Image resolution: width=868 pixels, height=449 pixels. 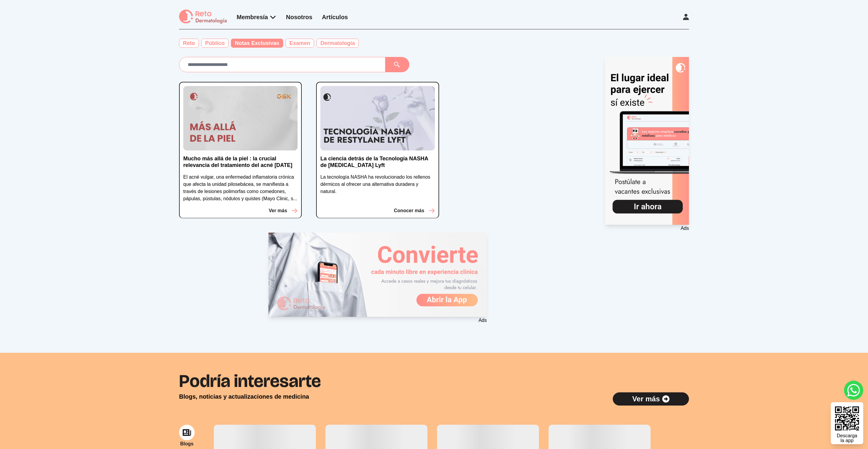 What do you see at coordinates (337, 43) in the screenshot?
I see `span: Dermatología` at bounding box center [337, 43].